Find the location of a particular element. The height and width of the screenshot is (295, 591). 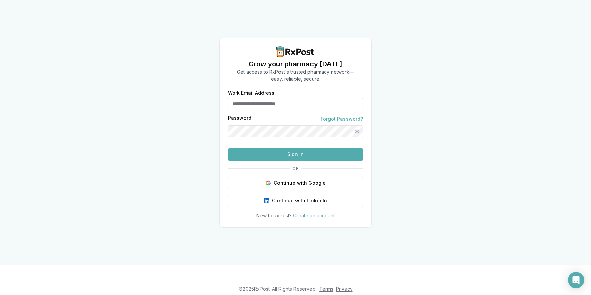

span: OR is located at coordinates (295, 169).